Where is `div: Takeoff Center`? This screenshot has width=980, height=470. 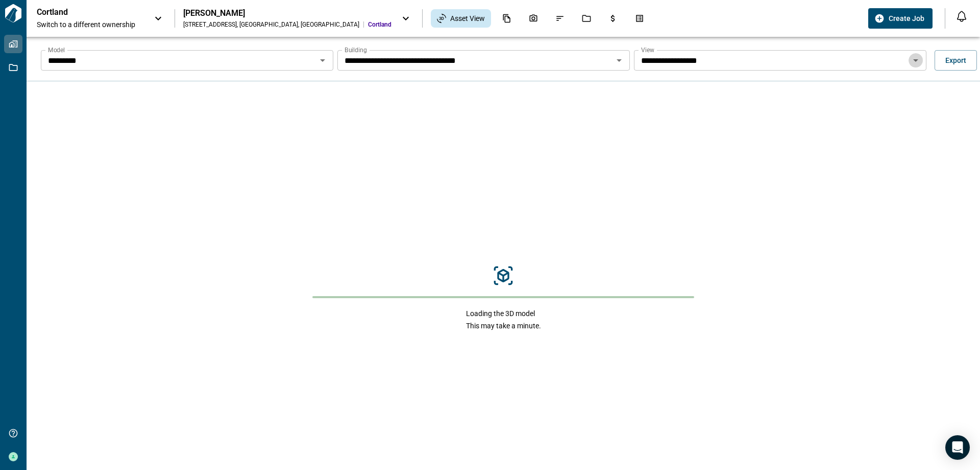
div: Takeoff Center is located at coordinates (640, 19).